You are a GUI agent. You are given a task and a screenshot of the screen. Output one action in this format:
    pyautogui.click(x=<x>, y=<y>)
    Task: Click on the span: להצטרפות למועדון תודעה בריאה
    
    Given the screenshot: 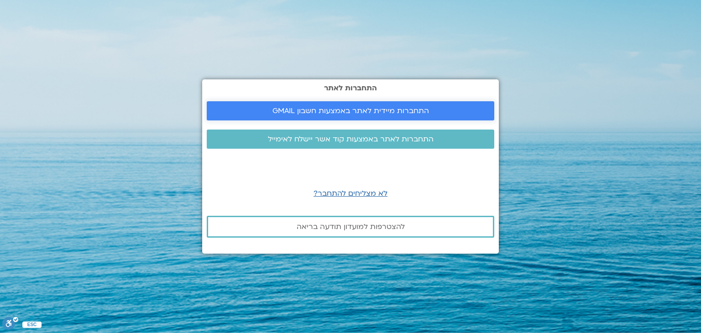 What is the action you would take?
    pyautogui.click(x=351, y=227)
    